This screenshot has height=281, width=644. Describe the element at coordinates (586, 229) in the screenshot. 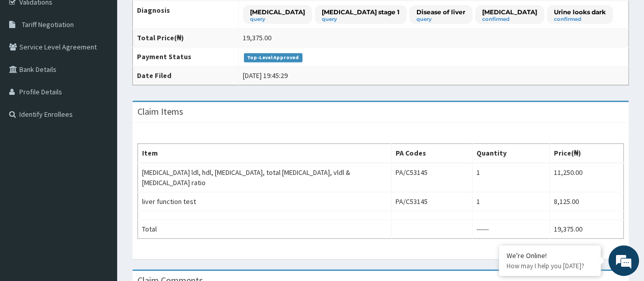

I see `td: 19,375.00` at that location.